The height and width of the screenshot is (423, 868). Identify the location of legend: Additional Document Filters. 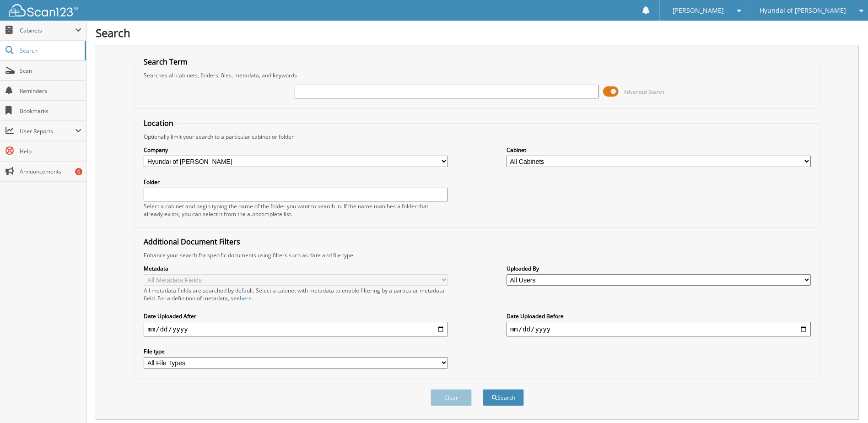
(192, 242).